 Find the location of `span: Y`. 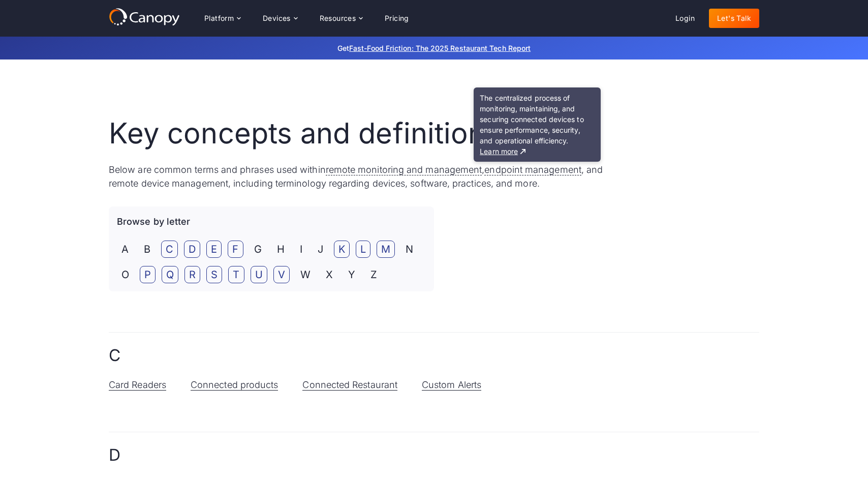

span: Y is located at coordinates (351, 275).